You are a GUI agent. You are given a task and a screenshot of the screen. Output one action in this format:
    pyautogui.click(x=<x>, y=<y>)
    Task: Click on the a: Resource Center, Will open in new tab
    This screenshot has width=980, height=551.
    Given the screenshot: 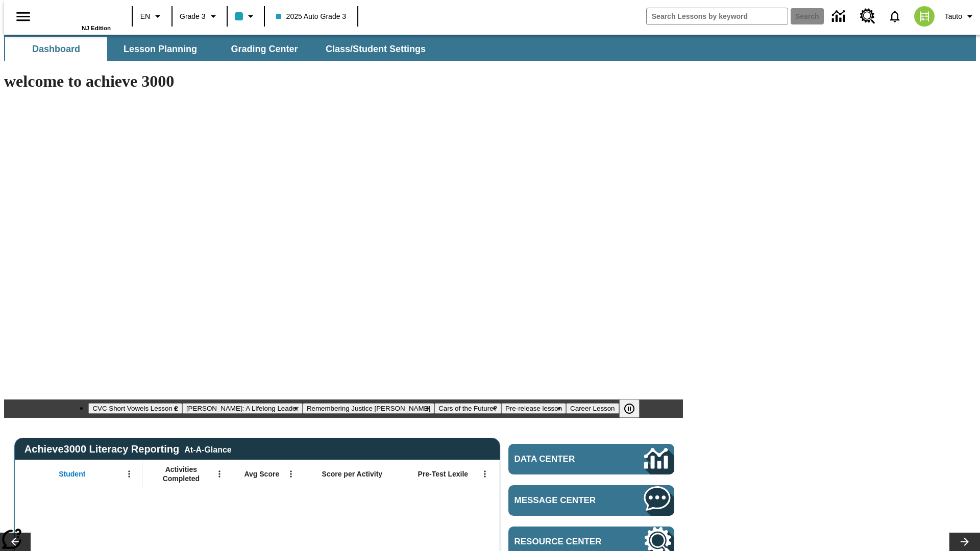 What is the action you would take?
    pyautogui.click(x=867, y=16)
    